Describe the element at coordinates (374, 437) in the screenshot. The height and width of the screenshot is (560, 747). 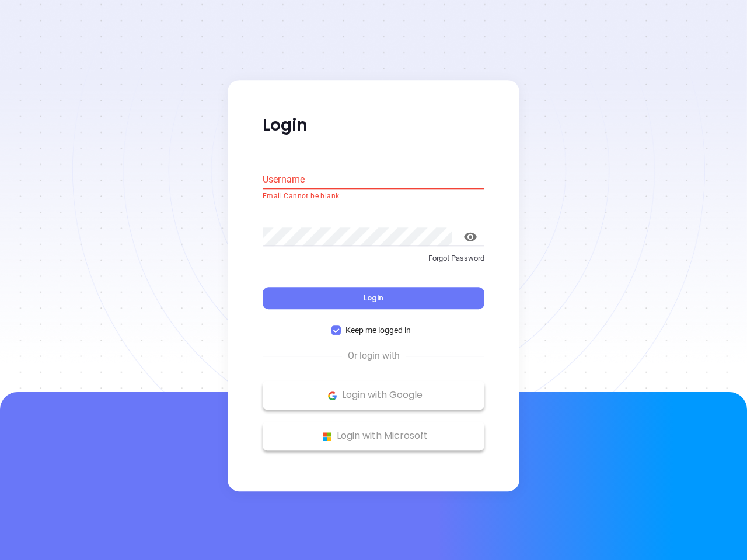
I see `button: Microsoft Logo Login with Microsoft` at that location.